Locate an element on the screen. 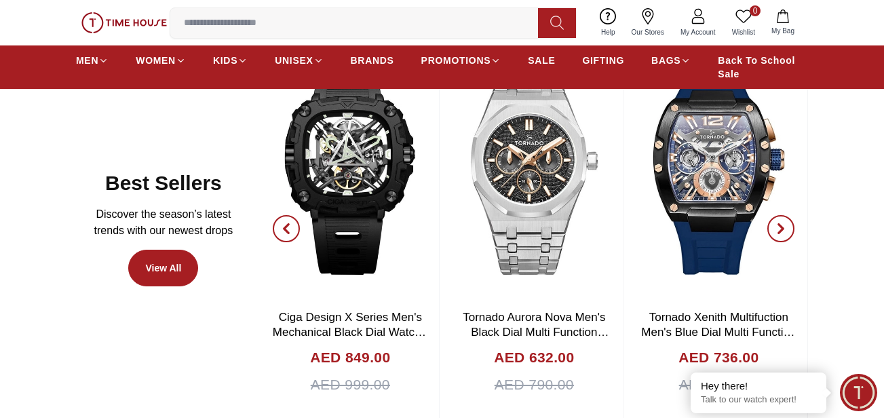 This screenshot has width=884, height=418. a: GIFTING is located at coordinates (603, 60).